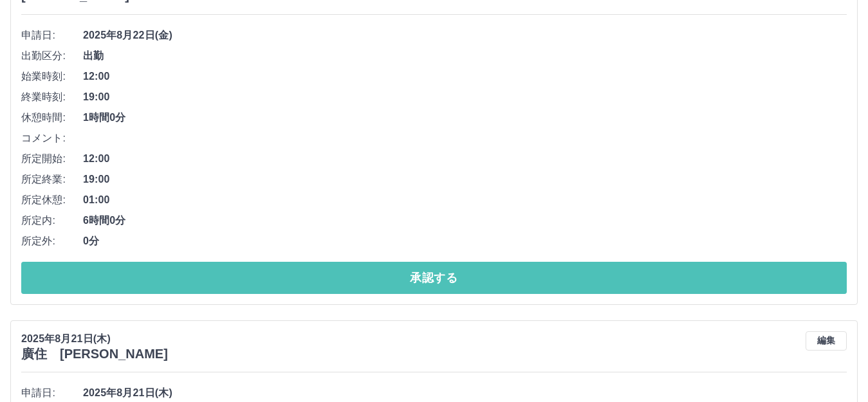 The width and height of the screenshot is (868, 402). I want to click on span: 0分, so click(464, 241).